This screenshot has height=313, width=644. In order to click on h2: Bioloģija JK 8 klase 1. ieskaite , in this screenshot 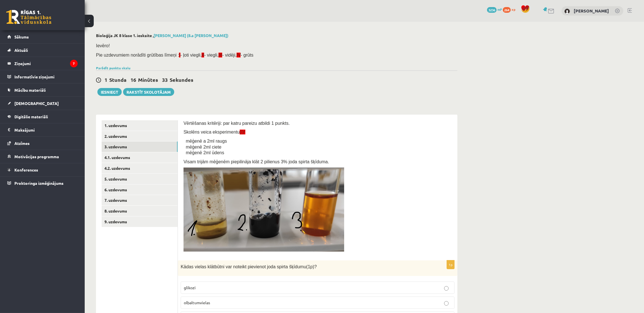, I will do `click(277, 36)`.